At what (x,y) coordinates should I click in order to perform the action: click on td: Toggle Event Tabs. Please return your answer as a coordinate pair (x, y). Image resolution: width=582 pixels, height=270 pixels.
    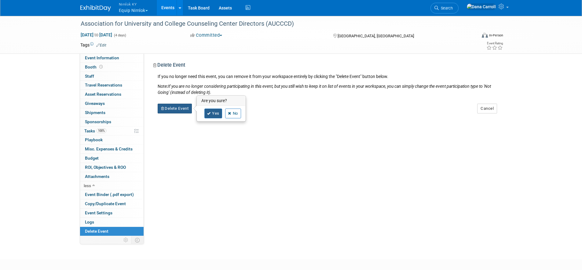
    Looking at the image, I should click on (137, 240).